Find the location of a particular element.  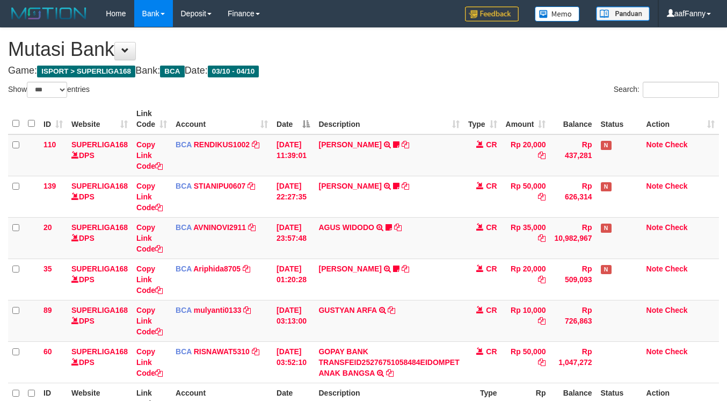

label: Show entries is located at coordinates (49, 90).